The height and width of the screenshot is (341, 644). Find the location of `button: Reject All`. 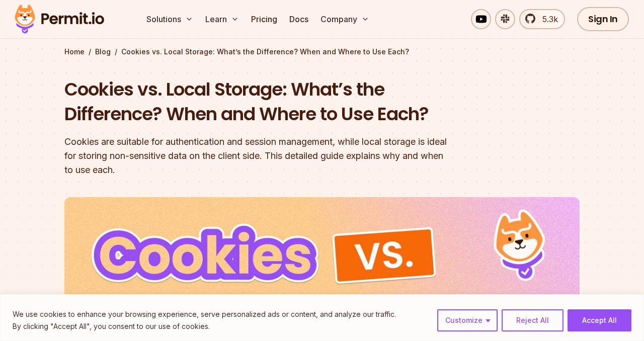

button: Reject All is located at coordinates (532, 320).